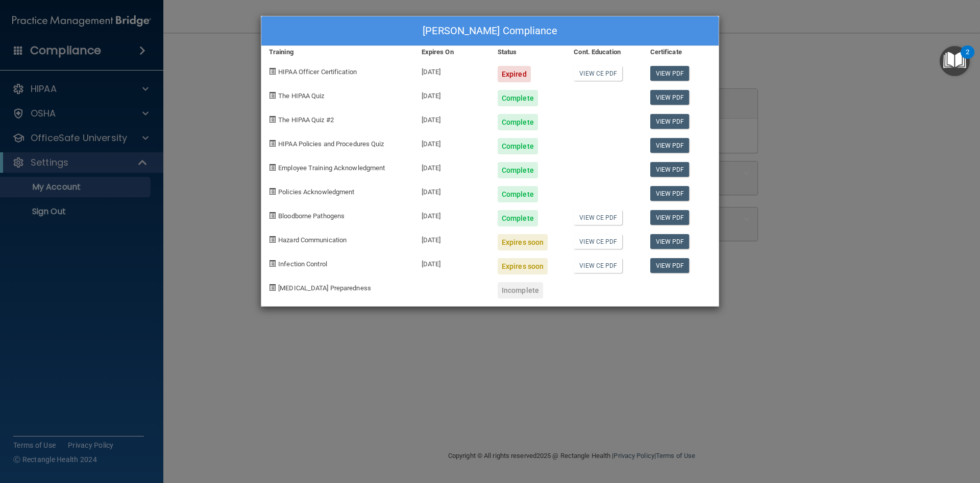  I want to click on span: Policies Acknowledgment, so click(316, 192).